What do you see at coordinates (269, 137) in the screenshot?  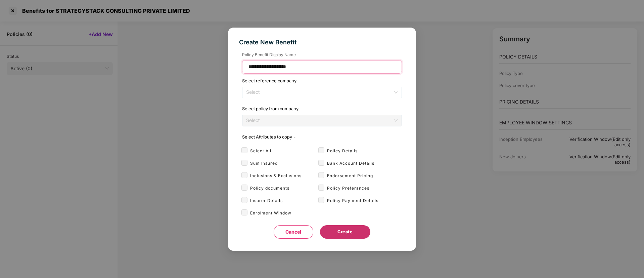 I see `label: Select Attributes to copy -` at bounding box center [269, 137].